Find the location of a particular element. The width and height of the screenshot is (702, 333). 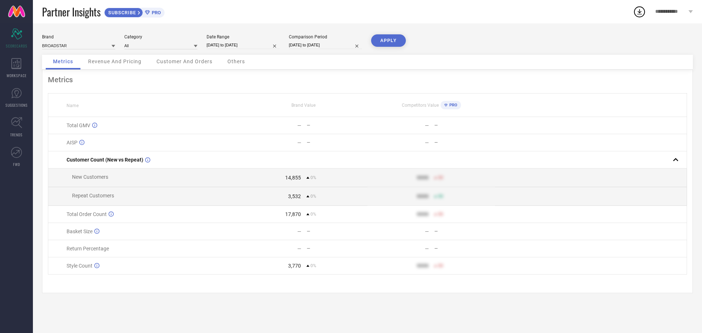

span: Name is located at coordinates (72, 106).